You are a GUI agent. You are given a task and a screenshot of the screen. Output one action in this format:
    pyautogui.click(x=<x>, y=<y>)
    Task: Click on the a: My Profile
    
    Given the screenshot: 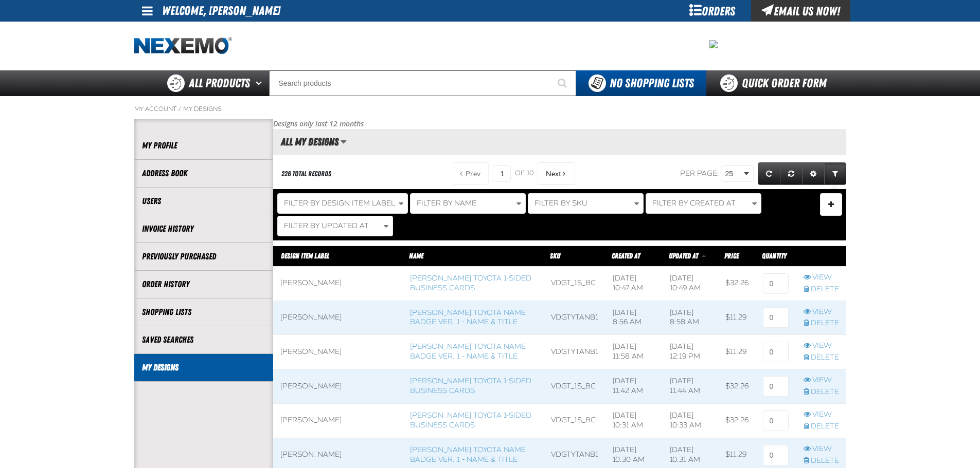 What is the action you would take?
    pyautogui.click(x=204, y=145)
    